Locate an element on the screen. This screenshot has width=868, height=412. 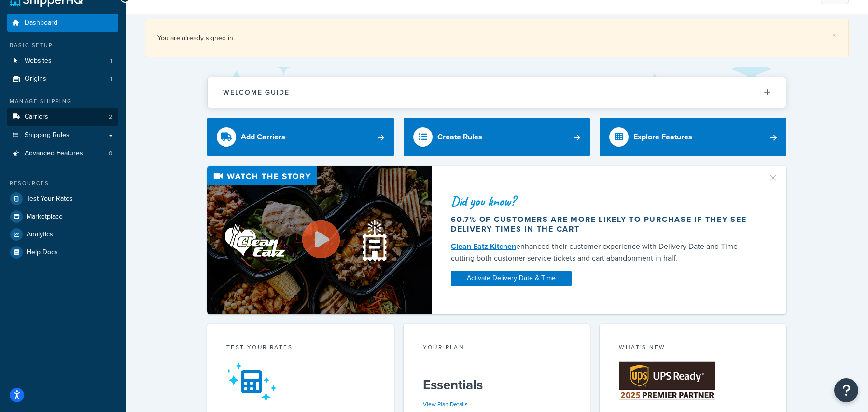
a: Clean Eatz Kitchen is located at coordinates (483, 246).